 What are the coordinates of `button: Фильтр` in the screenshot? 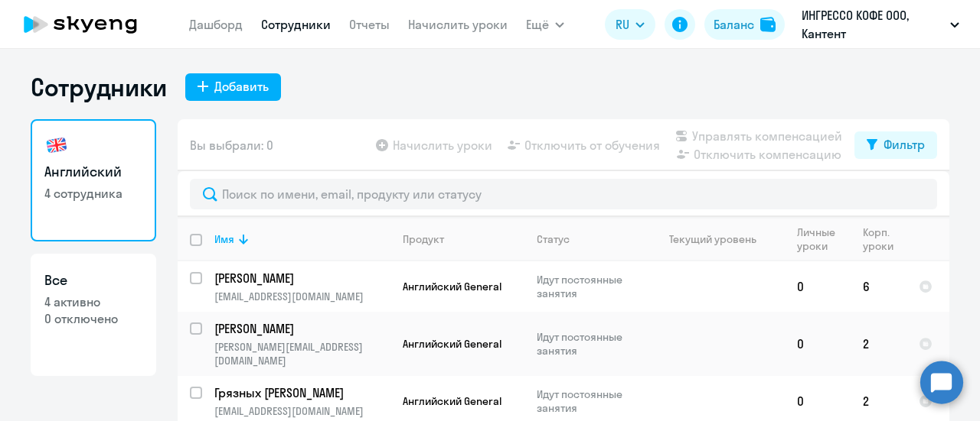 It's located at (895, 146).